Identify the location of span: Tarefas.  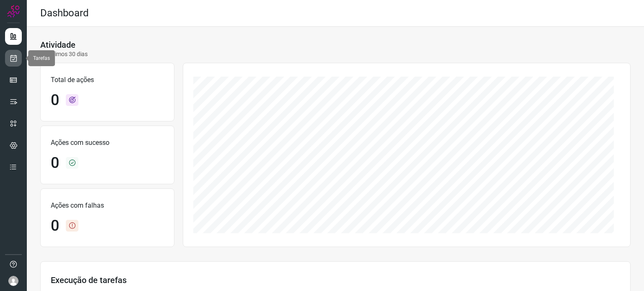
(41, 58).